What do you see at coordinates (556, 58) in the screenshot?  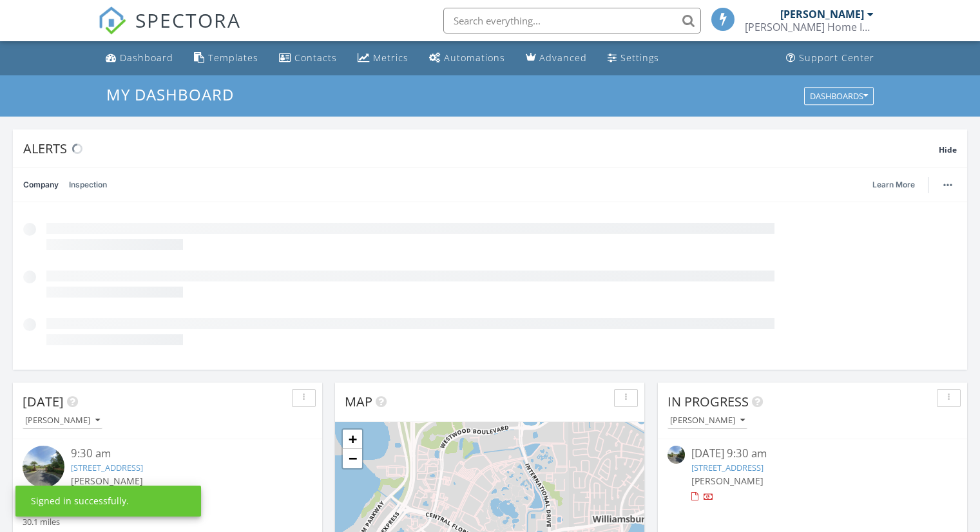 I see `a: Advanced` at bounding box center [556, 58].